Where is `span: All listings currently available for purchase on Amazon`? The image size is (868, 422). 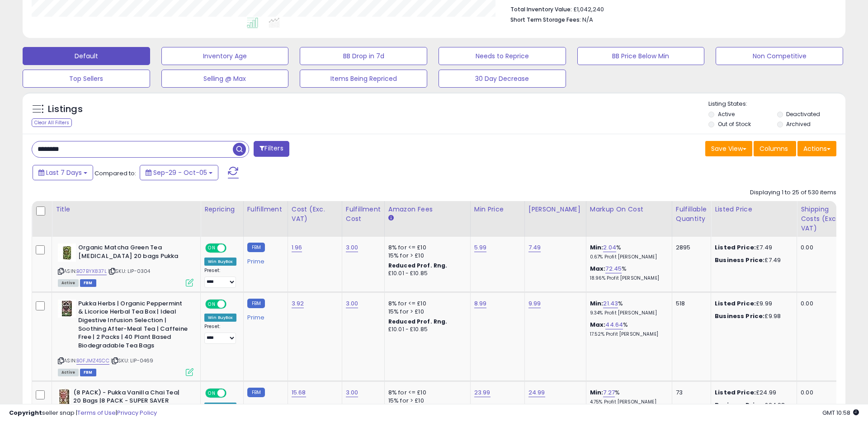
span: All listings currently available for purchase on Amazon is located at coordinates (68, 283).